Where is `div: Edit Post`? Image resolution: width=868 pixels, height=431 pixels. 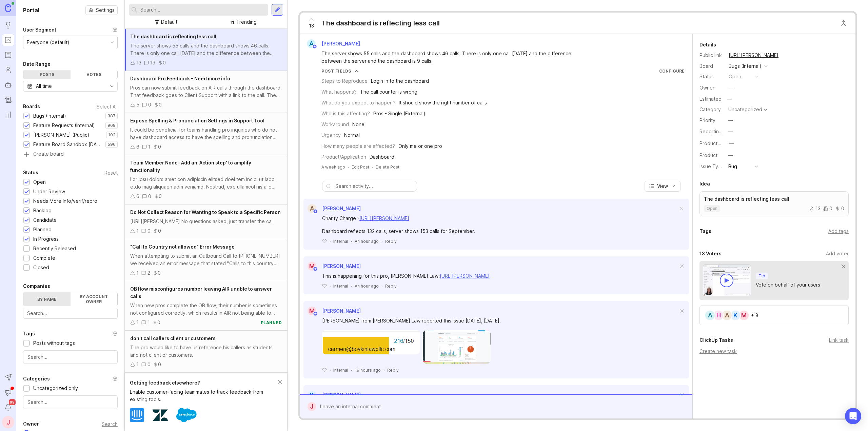 div: Edit Post is located at coordinates (360, 167).